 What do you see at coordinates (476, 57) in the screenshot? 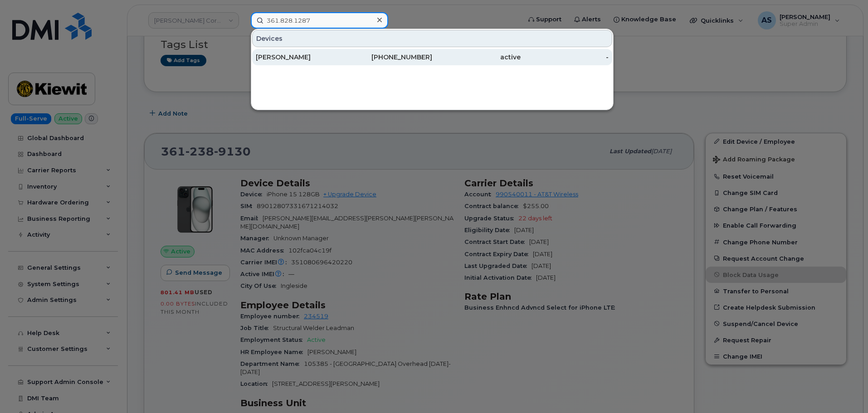
I see `div: active` at bounding box center [476, 57].